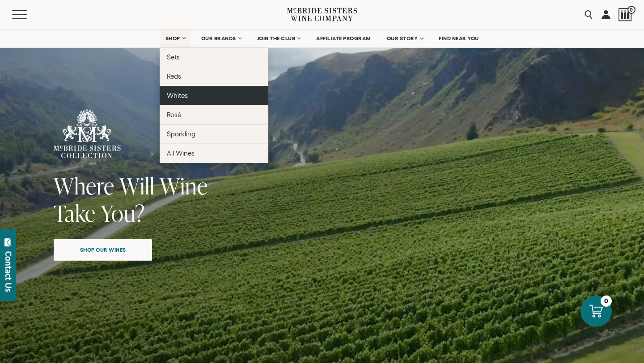 This screenshot has width=644, height=363. I want to click on a: OUR STORY, so click(405, 38).